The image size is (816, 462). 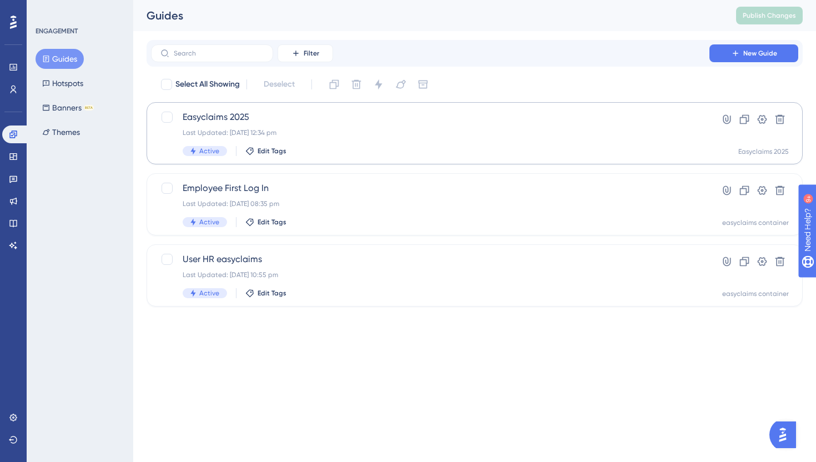 I want to click on div: 9+, so click(x=79, y=10).